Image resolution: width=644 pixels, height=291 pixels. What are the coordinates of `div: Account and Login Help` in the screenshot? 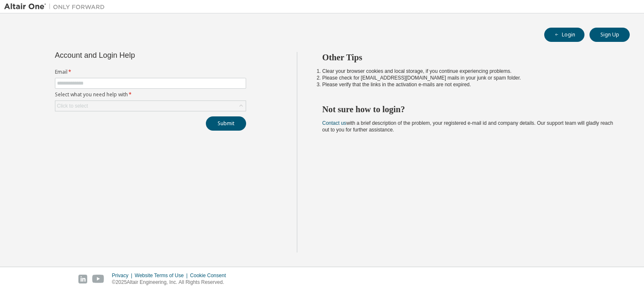 It's located at (131, 55).